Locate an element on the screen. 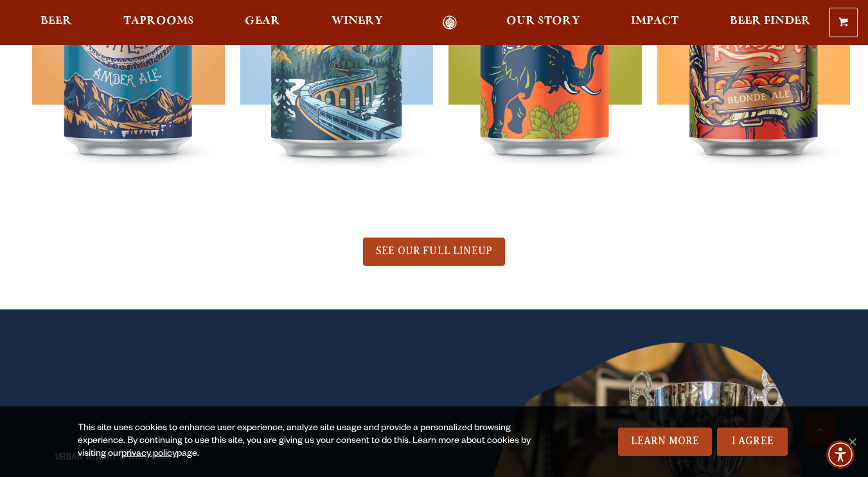 This screenshot has height=477, width=868. span: Gear is located at coordinates (262, 21).